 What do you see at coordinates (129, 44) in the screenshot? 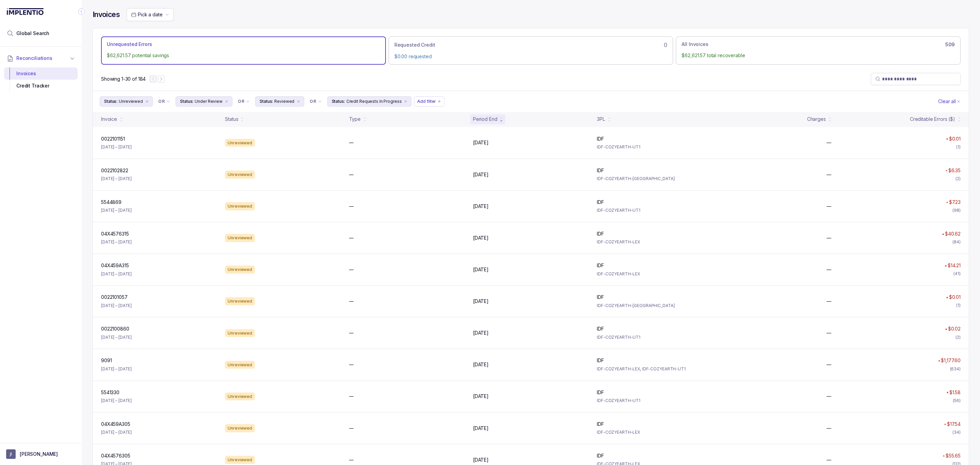
I see `p: Unrequested Errors` at bounding box center [129, 44].